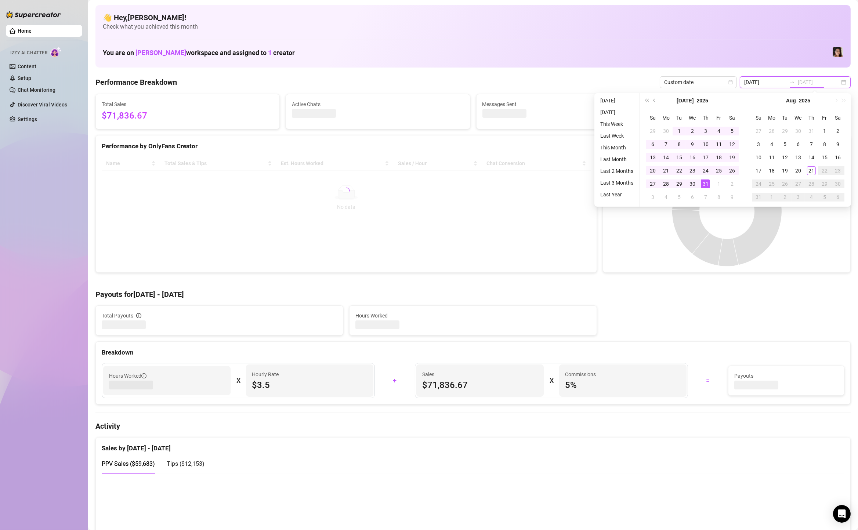  Describe the element at coordinates (706, 158) in the screenshot. I see `div: 17` at that location.